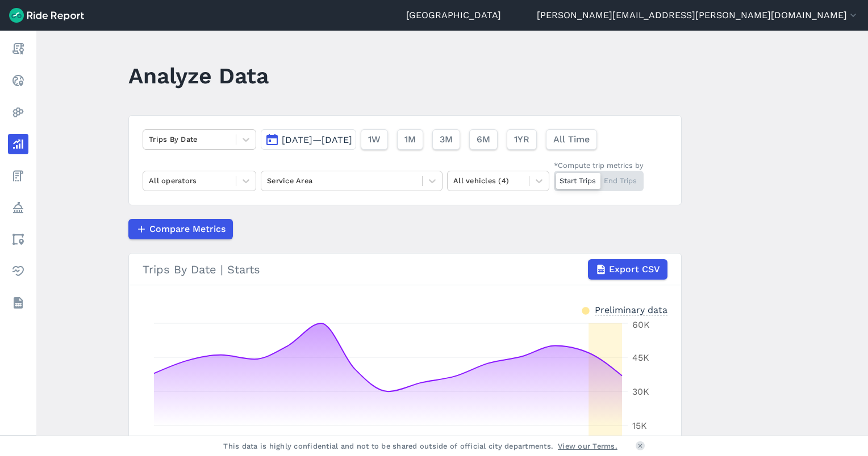 The image size is (868, 456). I want to click on a: Fees, so click(18, 176).